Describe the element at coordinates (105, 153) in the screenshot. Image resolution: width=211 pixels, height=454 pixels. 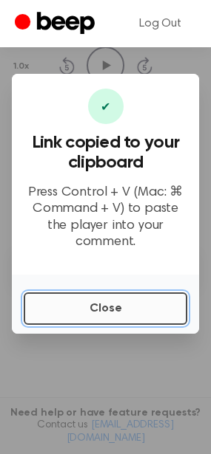
I see `h3: Link copied to your clipboard` at that location.